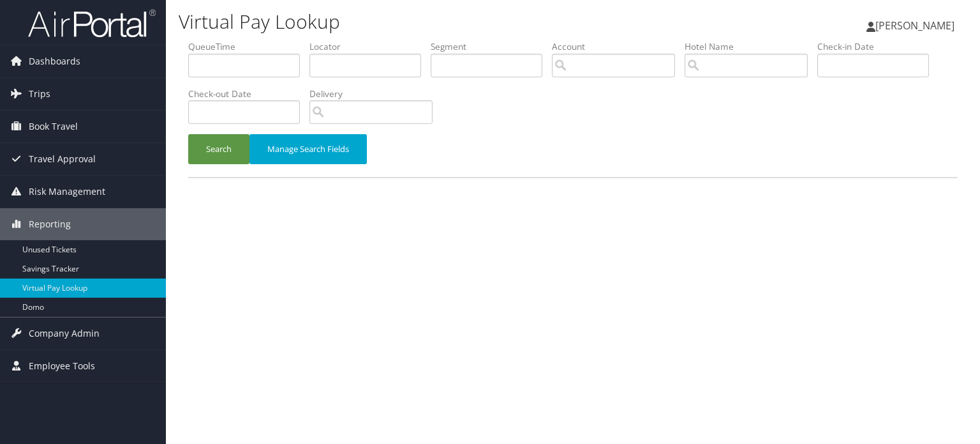 This screenshot has width=980, height=444. What do you see at coordinates (64, 333) in the screenshot?
I see `span: Company Admin` at bounding box center [64, 333].